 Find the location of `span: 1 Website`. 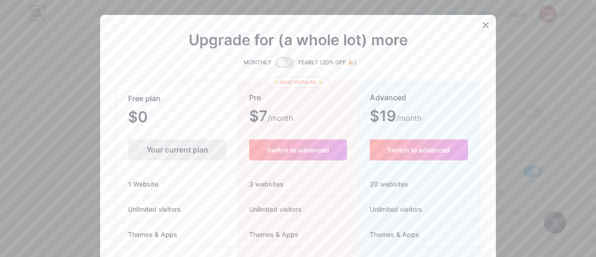

span: 1 Website is located at coordinates (143, 183).